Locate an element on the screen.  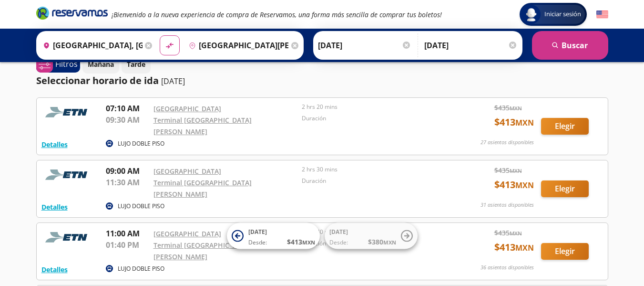
p: 2 hrs 30 mins is located at coordinates (374, 169).